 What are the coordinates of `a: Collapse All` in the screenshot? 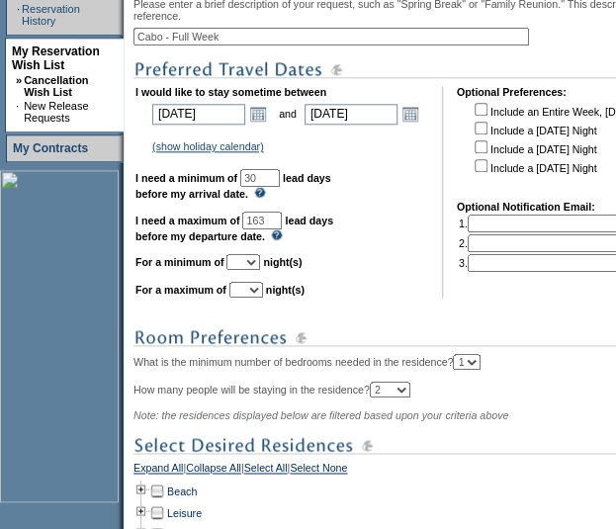 It's located at (213, 470).